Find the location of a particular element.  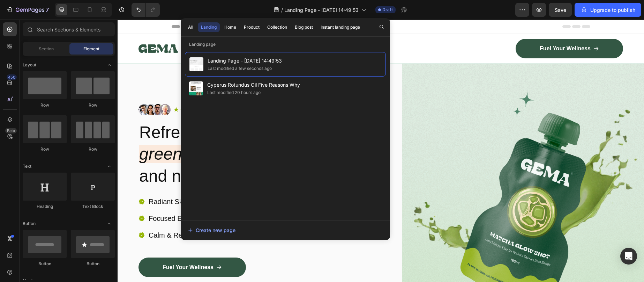

div: Home is located at coordinates (230, 28).